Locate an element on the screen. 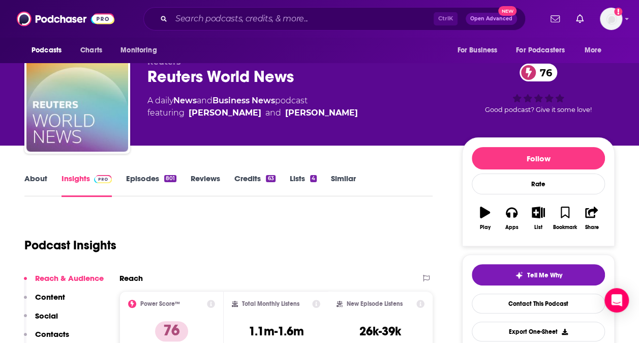 The height and width of the screenshot is (343, 639). a: About is located at coordinates (36, 185).